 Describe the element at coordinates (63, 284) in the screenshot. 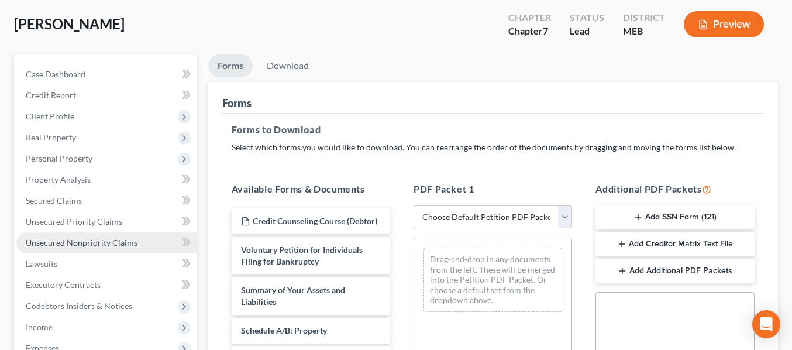

I see `span: Executory Contracts` at that location.